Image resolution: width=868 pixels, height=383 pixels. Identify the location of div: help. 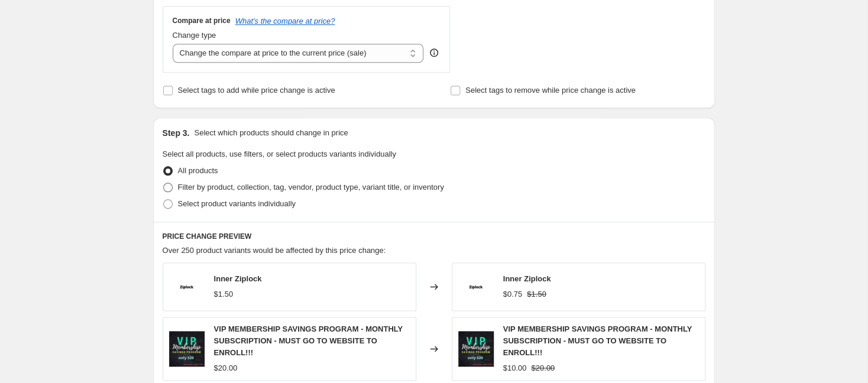
(434, 53).